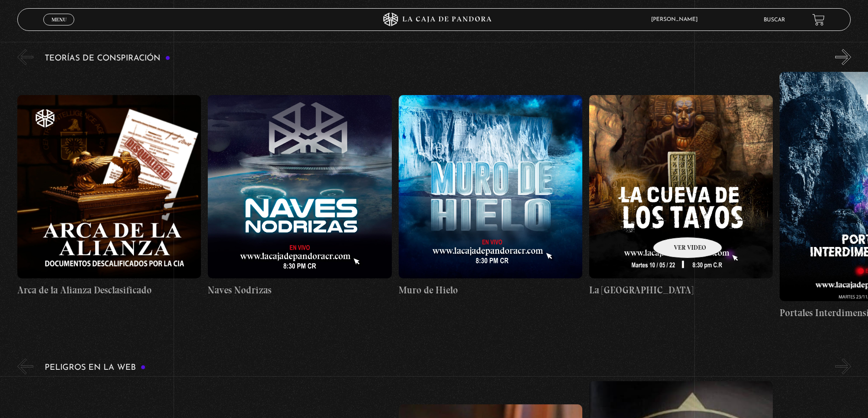  I want to click on a: Muro de Hielo, so click(490, 196).